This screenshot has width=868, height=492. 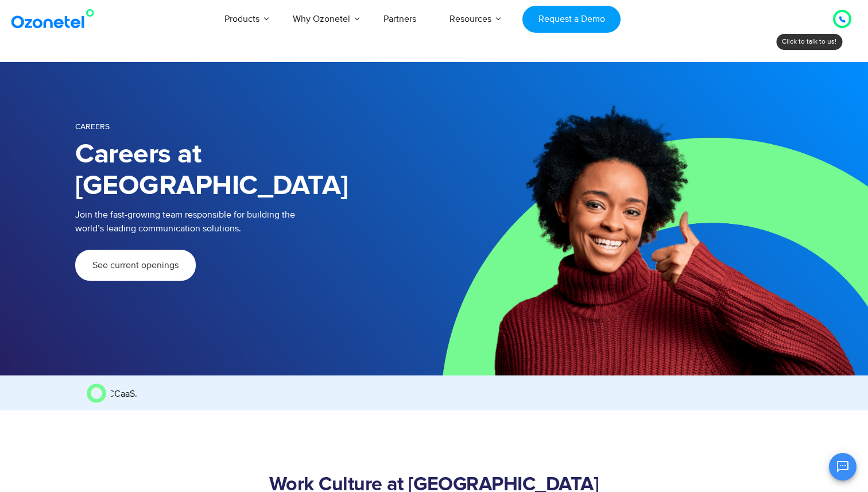 I want to click on p: Join the fast-growing team responsible for building the world’s leading communication solutions., so click(x=246, y=222).